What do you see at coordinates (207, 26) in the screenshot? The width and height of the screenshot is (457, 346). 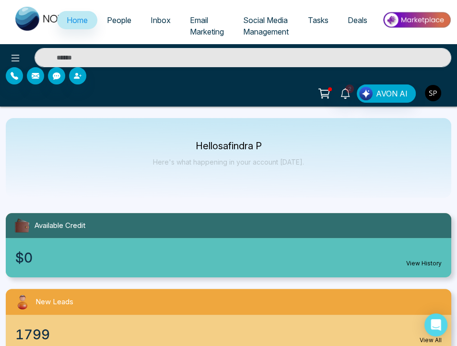 I see `span: Email Marketing` at bounding box center [207, 26].